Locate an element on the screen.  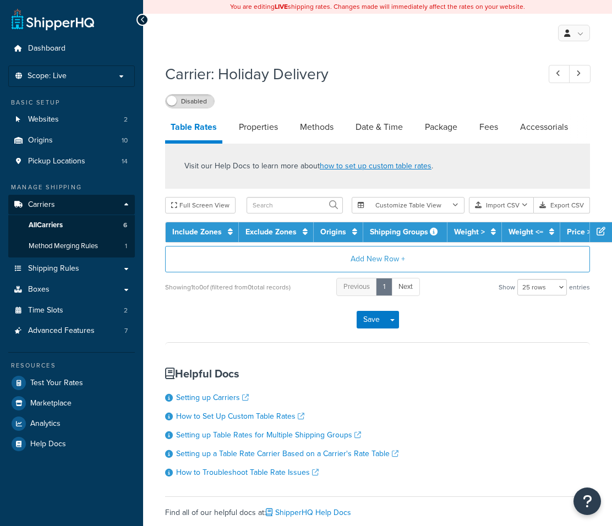
li: Time Slots is located at coordinates (72, 310).